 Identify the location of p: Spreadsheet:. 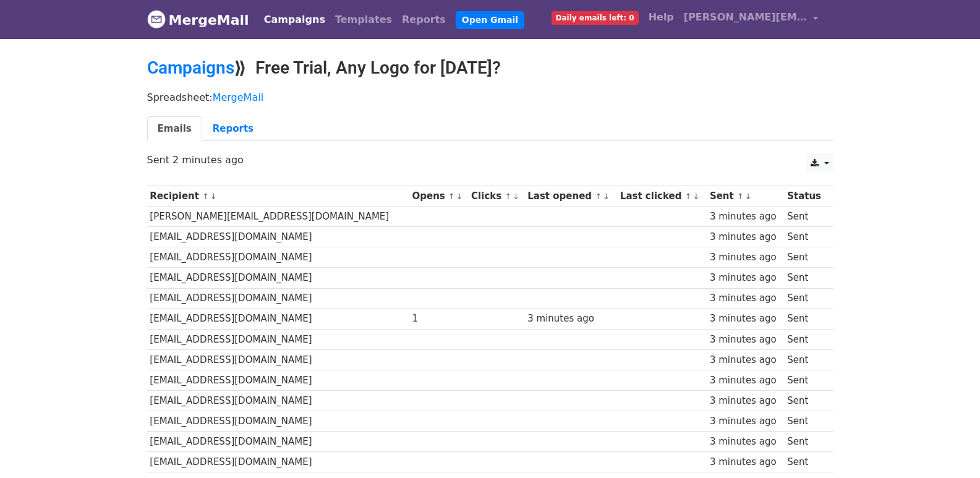
(490, 97).